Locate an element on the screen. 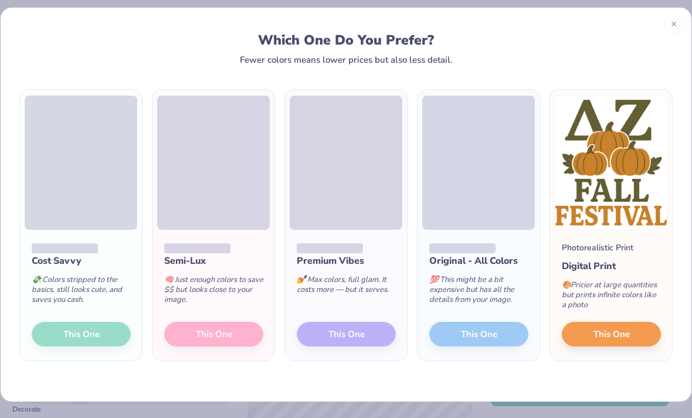 The height and width of the screenshot is (418, 692). span: This One is located at coordinates (611, 334).